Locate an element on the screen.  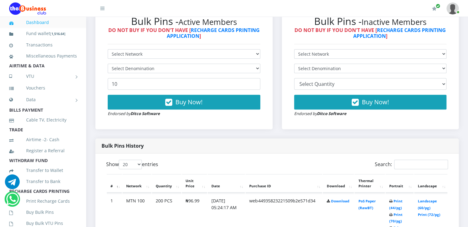
a: Print (70/pg) is located at coordinates (396, 218).